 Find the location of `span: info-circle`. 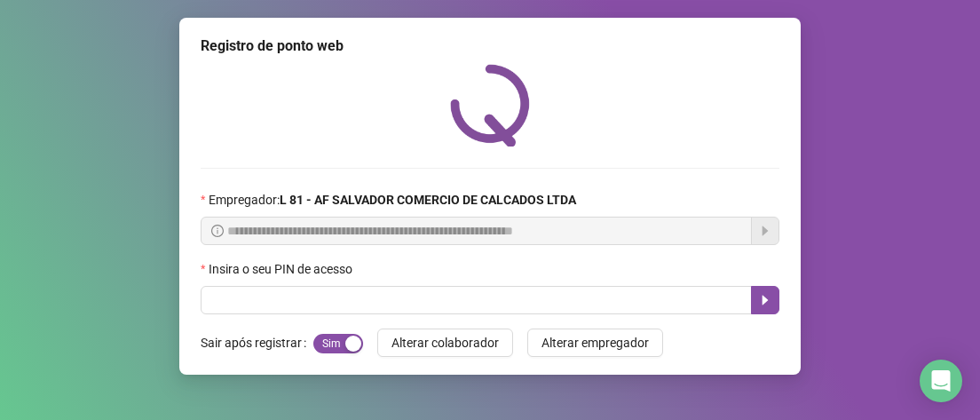

span: info-circle is located at coordinates (217, 231).